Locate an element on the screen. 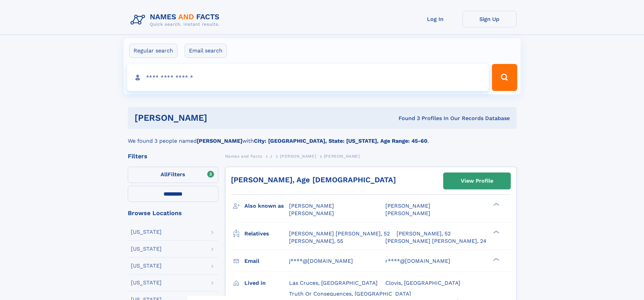 The image size is (644, 300). a: Sign Up is located at coordinates (490, 19).